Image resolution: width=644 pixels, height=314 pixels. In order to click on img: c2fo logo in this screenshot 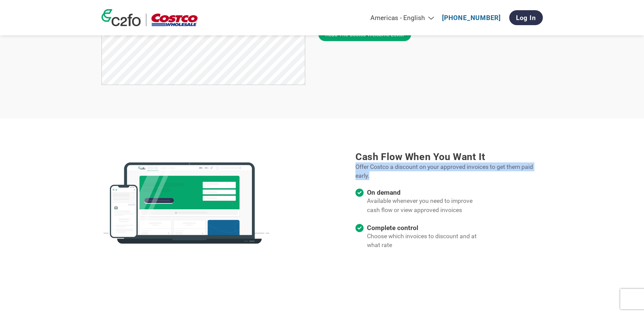, I will do `click(121, 18)`.